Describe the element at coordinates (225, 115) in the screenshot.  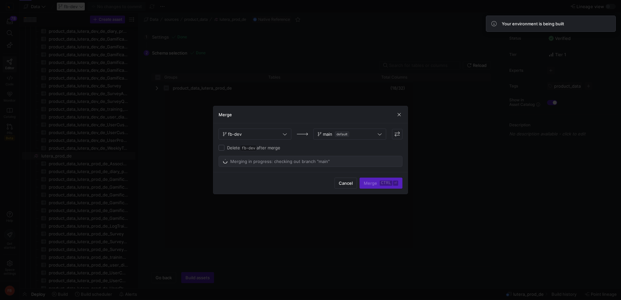
I see `h3: Merge` at that location.